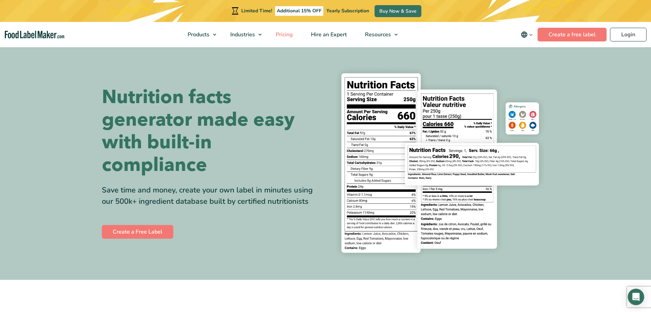 This screenshot has height=312, width=651. What do you see at coordinates (35, 35) in the screenshot?
I see `a: Food Label Maker homepage` at bounding box center [35, 35].